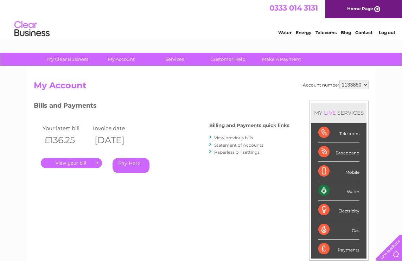 The width and height of the screenshot is (402, 261). I want to click on td: Your latest bill, so click(66, 128).